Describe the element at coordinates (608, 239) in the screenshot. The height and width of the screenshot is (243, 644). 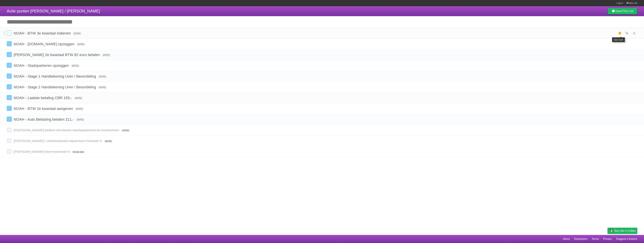
I see `a: Privacy` at that location.